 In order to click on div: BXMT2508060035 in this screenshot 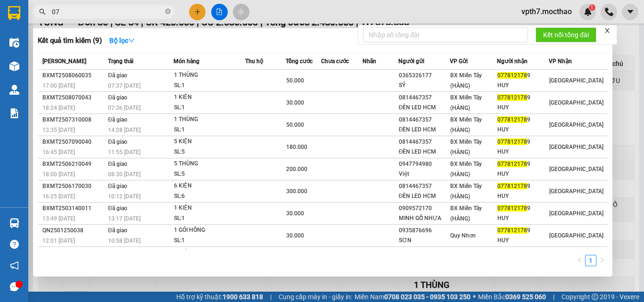, I will do `click(73, 76)`.